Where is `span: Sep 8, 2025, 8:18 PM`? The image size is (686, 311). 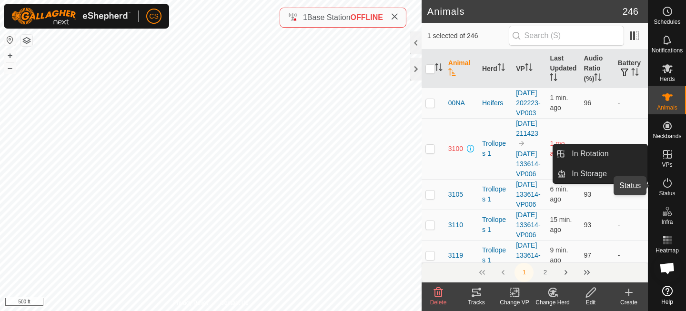
span: Sep 8, 2025, 8:18 PM is located at coordinates (559, 255).